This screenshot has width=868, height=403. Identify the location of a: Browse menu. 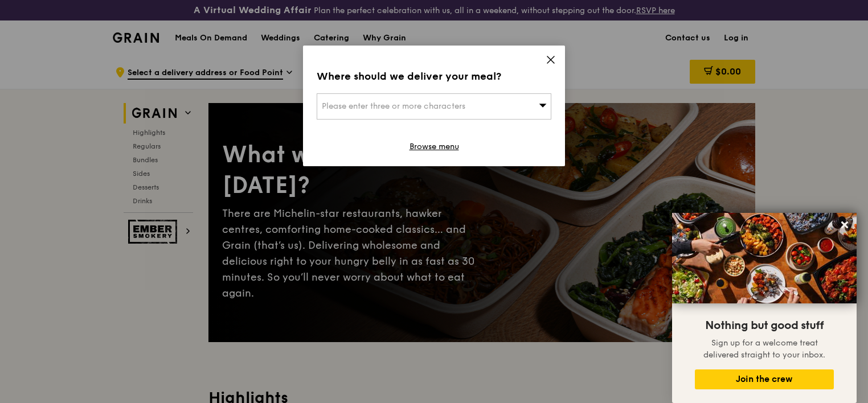
(434, 147).